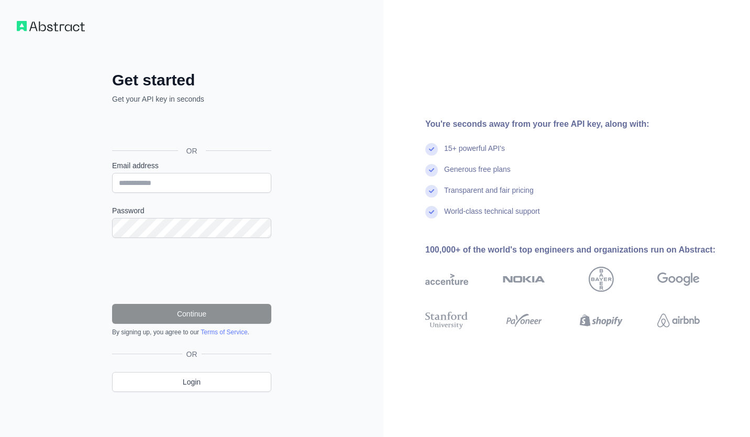 The height and width of the screenshot is (437, 750). What do you see at coordinates (192, 382) in the screenshot?
I see `a: Login` at bounding box center [192, 382].